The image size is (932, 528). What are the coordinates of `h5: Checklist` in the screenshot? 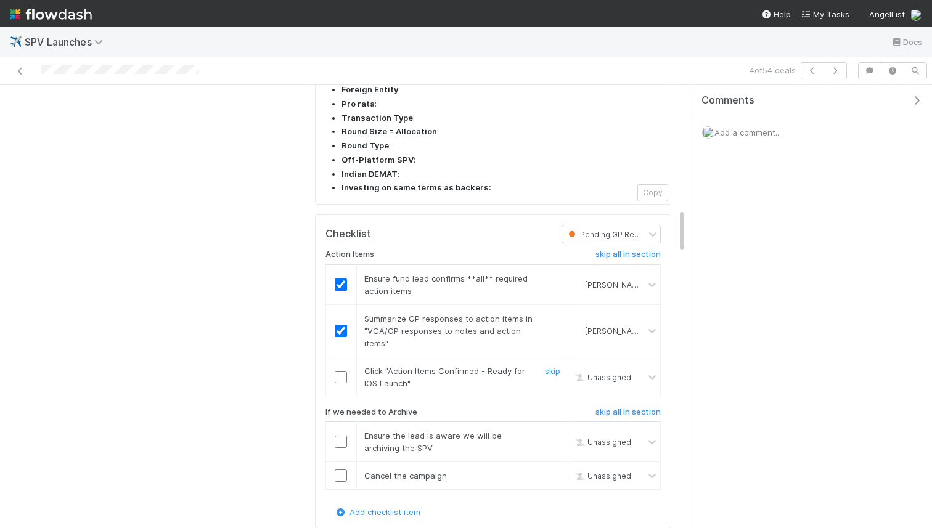 It's located at (348, 234).